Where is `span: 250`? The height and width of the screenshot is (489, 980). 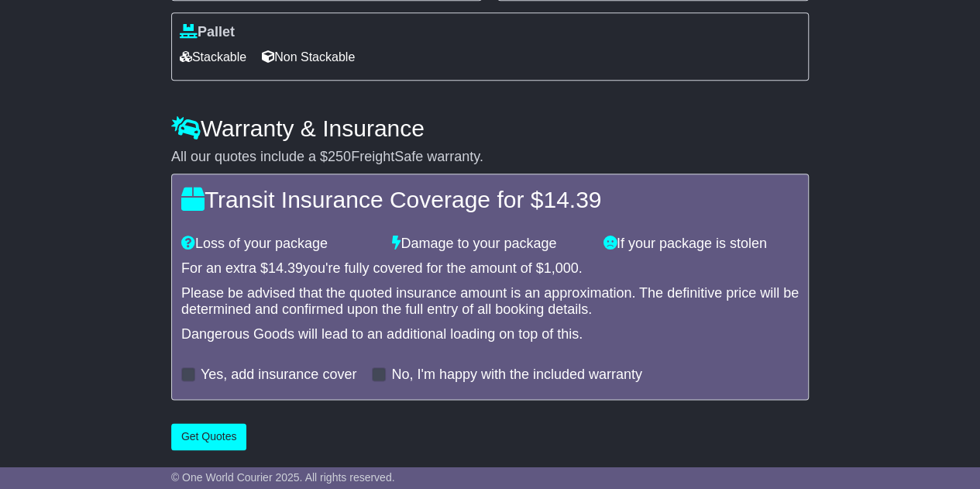
span: 250 is located at coordinates (340, 156).